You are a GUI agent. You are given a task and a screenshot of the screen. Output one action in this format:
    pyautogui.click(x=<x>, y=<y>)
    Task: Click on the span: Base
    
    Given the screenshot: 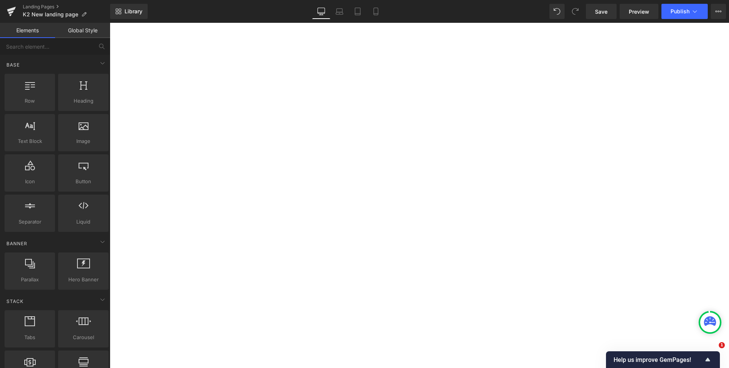 What is the action you would take?
    pyautogui.click(x=13, y=65)
    